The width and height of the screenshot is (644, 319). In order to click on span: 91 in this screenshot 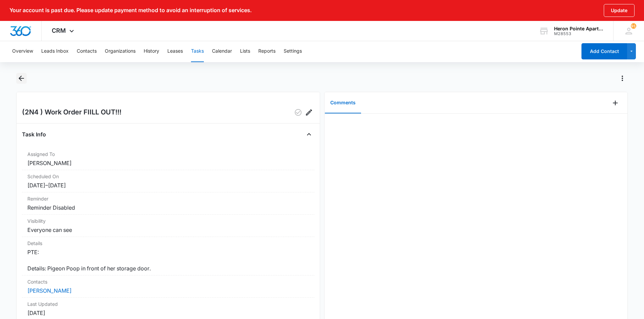, I will do `click(634, 26)`.